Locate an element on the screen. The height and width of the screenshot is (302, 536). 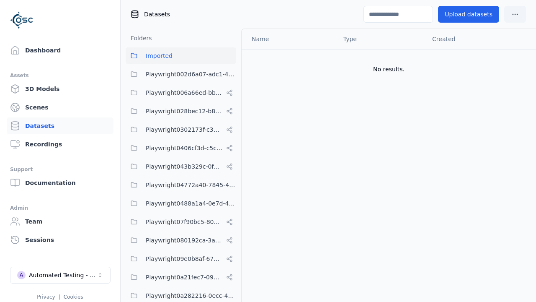
a: Team is located at coordinates (60, 221).